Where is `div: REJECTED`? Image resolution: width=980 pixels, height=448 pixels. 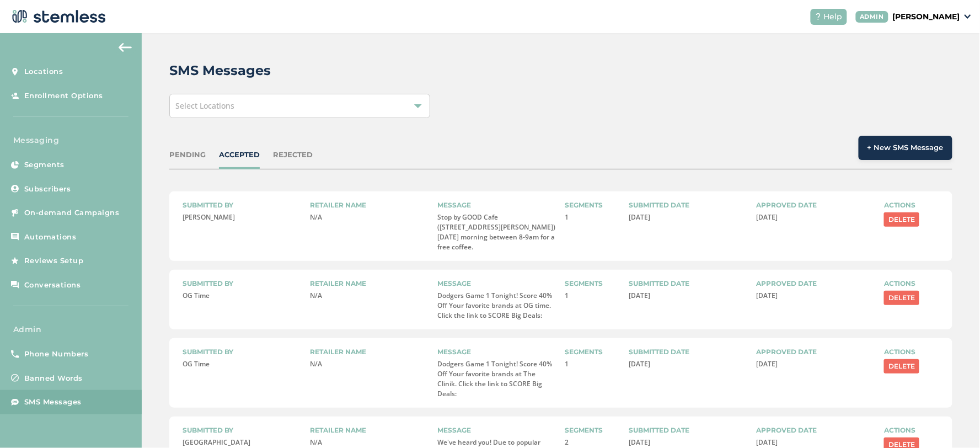 div: REJECTED is located at coordinates (293, 155).